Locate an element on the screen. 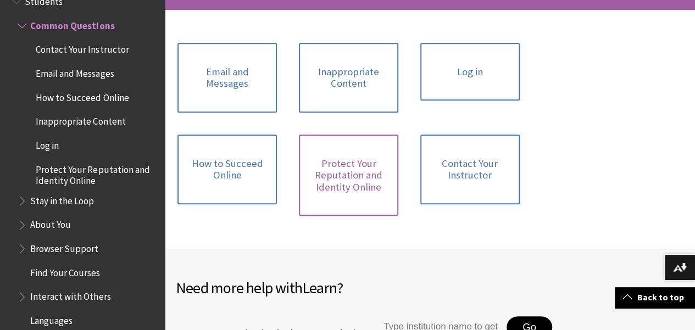 The height and width of the screenshot is (330, 695). span: Learn is located at coordinates (319, 288).